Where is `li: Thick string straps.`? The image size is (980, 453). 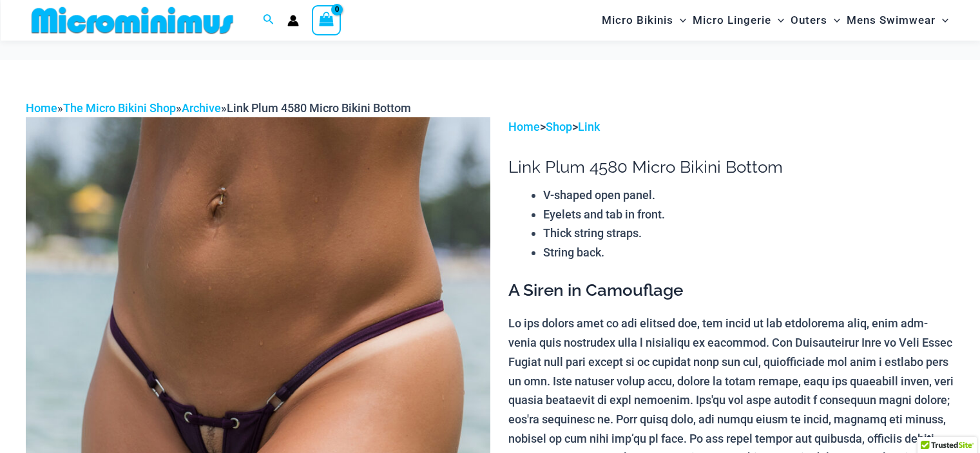
li: Thick string straps. is located at coordinates (748, 233).